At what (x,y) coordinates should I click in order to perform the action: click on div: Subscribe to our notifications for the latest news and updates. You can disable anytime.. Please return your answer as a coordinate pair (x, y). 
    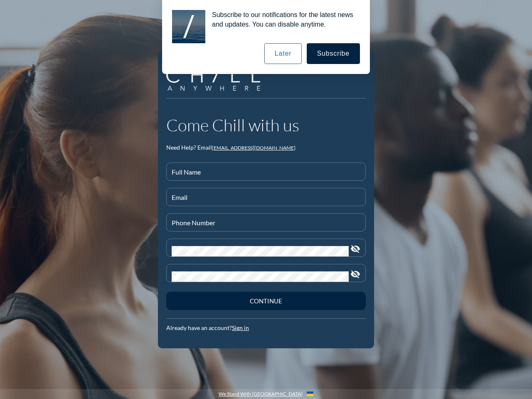
    Looking at the image, I should click on (282, 20).